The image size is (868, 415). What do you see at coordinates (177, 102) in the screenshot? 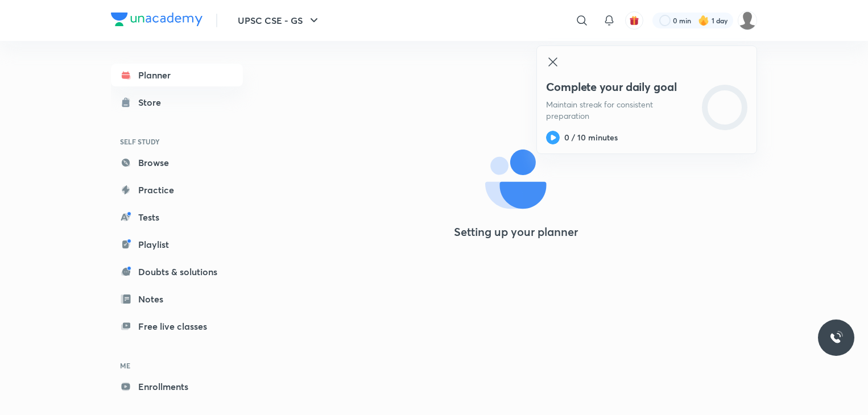
I see `a: Store` at bounding box center [177, 102].